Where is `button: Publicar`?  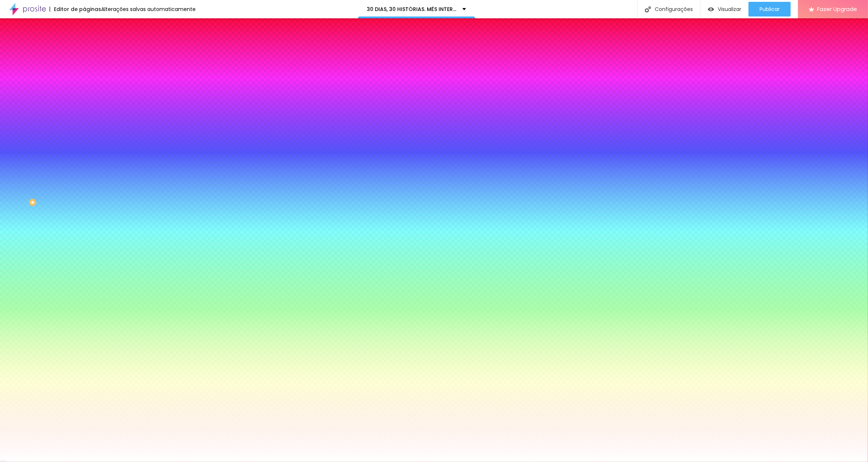
button: Publicar is located at coordinates (769, 9).